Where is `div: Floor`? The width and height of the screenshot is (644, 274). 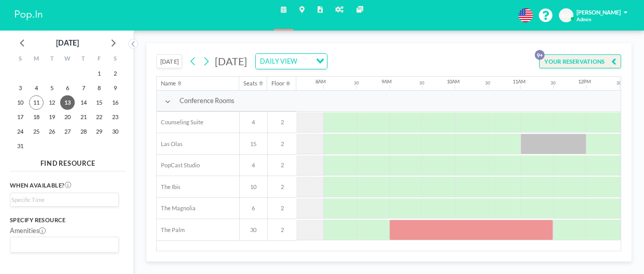 div: Floor is located at coordinates (278, 84).